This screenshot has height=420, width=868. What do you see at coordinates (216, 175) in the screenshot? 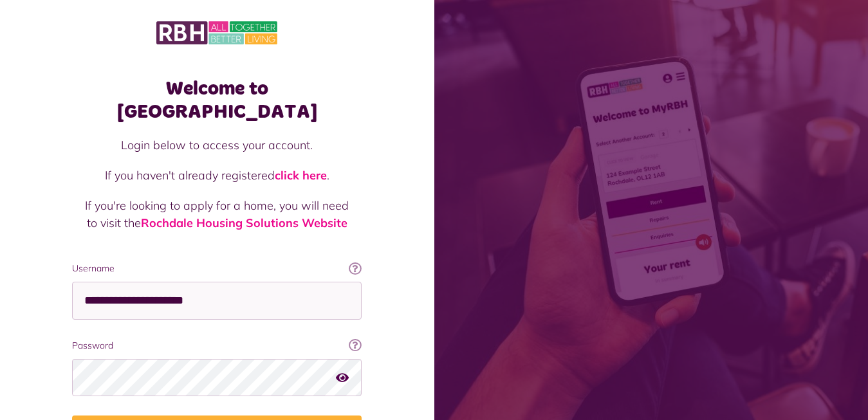
I see `p: If you haven't already registered .` at bounding box center [216, 175].